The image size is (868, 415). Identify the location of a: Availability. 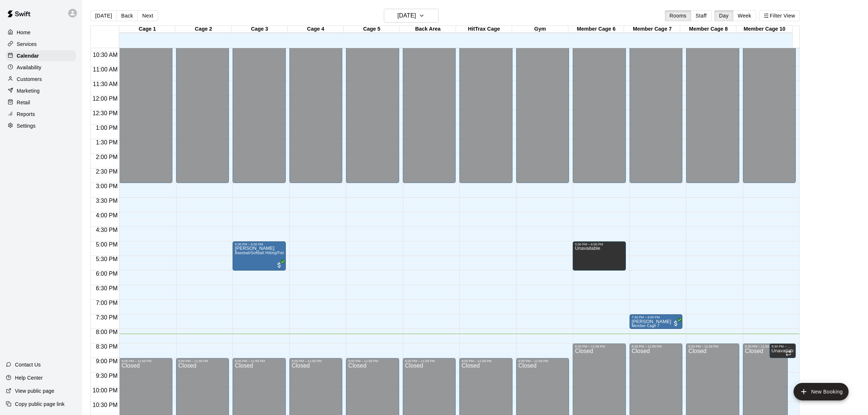
(41, 68).